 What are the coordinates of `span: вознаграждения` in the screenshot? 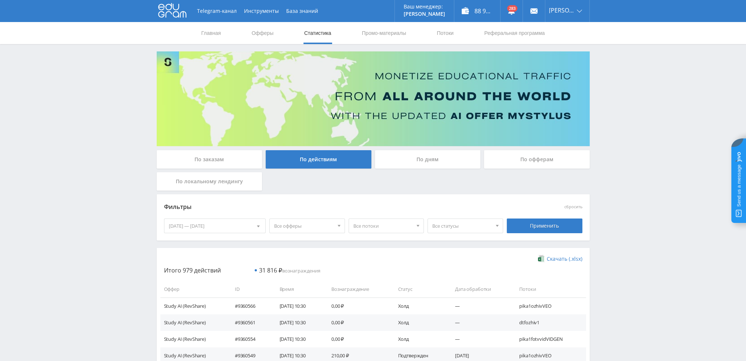 It's located at (290, 271).